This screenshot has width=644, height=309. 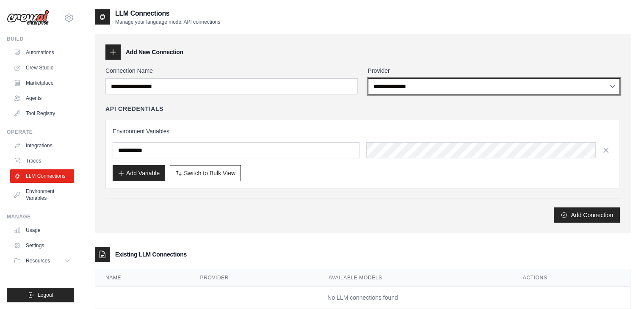 I want to click on div: Build, so click(x=40, y=39).